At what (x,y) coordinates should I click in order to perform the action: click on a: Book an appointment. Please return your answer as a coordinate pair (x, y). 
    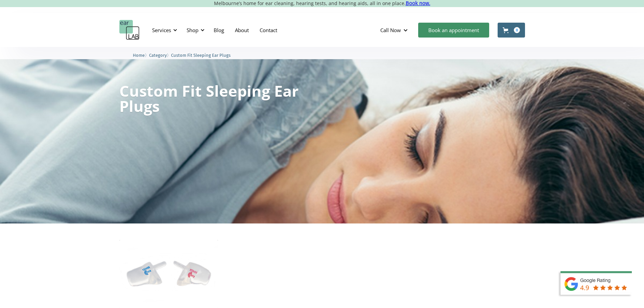
    Looking at the image, I should click on (454, 30).